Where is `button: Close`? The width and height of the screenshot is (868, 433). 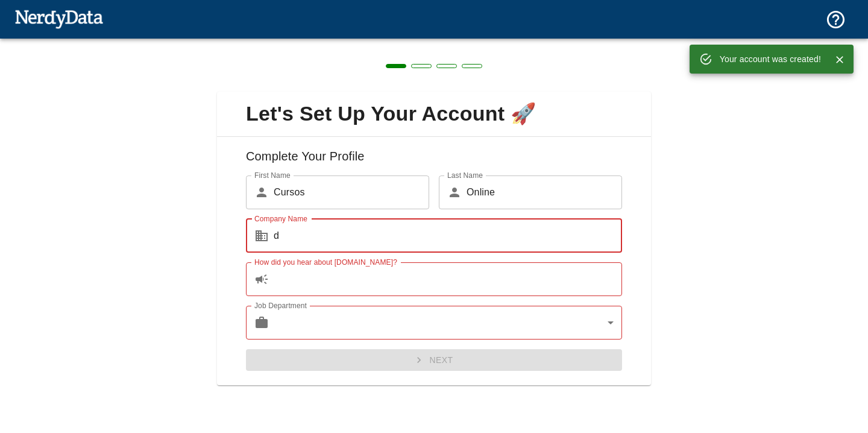 button: Close is located at coordinates (840, 60).